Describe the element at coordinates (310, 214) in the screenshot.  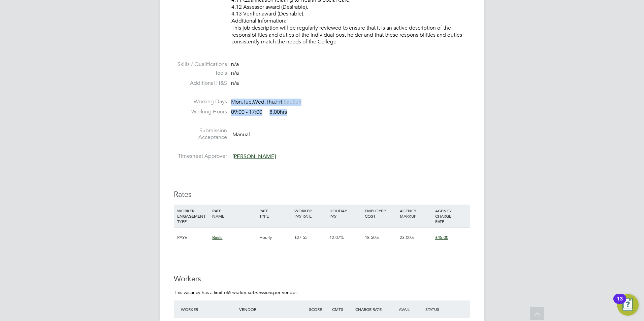
I see `div: WORKER PAY RATE` at that location.